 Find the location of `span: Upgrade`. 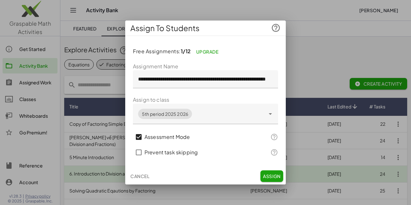

span: Upgrade is located at coordinates (208, 52).